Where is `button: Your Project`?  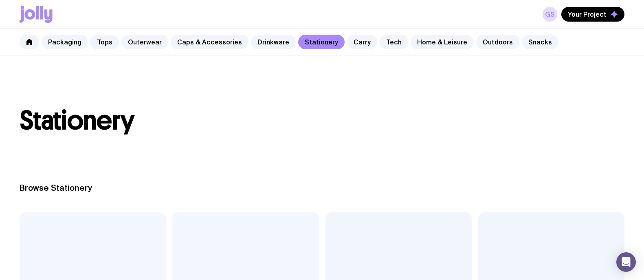
button: Your Project is located at coordinates (593, 14).